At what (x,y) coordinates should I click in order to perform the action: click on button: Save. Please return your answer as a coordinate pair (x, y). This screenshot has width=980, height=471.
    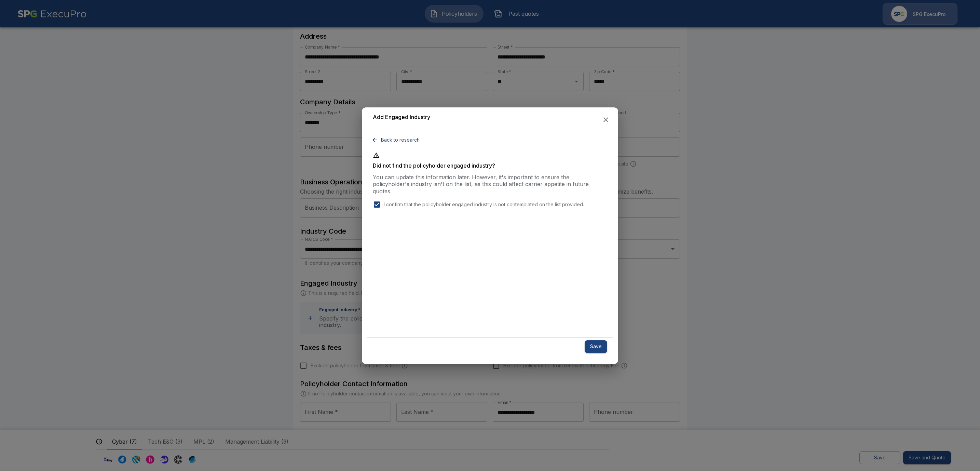
    Looking at the image, I should click on (596, 346).